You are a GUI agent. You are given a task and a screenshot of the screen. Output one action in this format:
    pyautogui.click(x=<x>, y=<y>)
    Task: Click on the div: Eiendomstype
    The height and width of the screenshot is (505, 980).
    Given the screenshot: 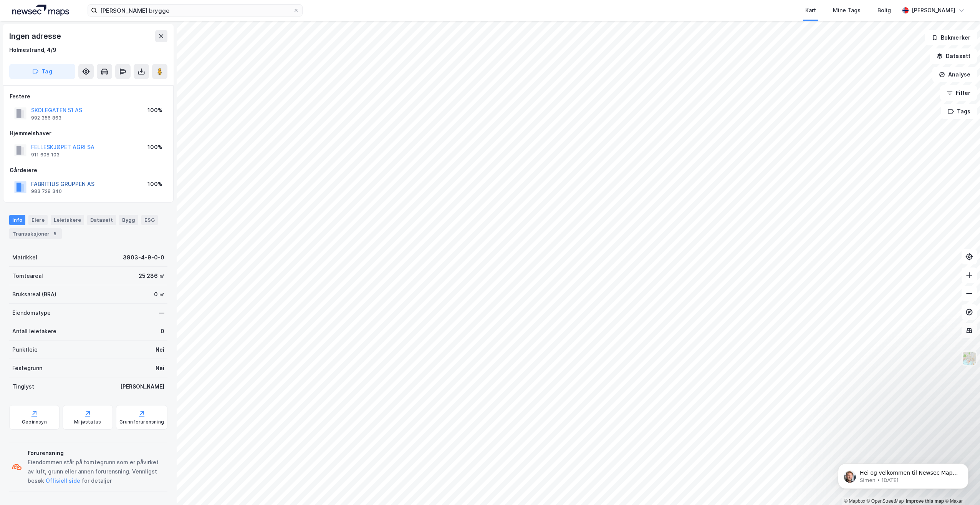 What is the action you would take?
    pyautogui.click(x=31, y=313)
    